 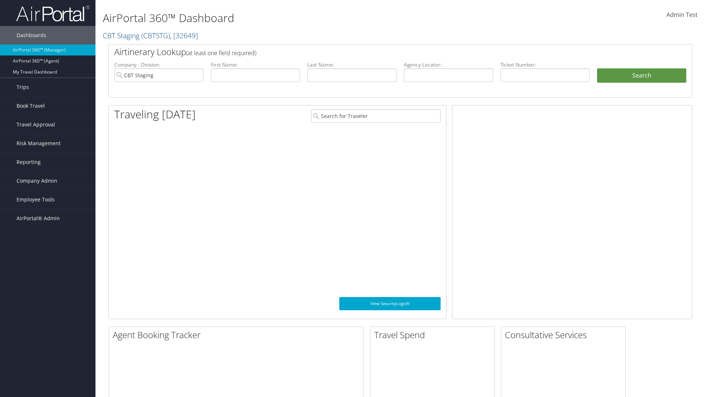 What do you see at coordinates (221, 53) in the screenshot?
I see `span: (at least one field required)` at bounding box center [221, 53].